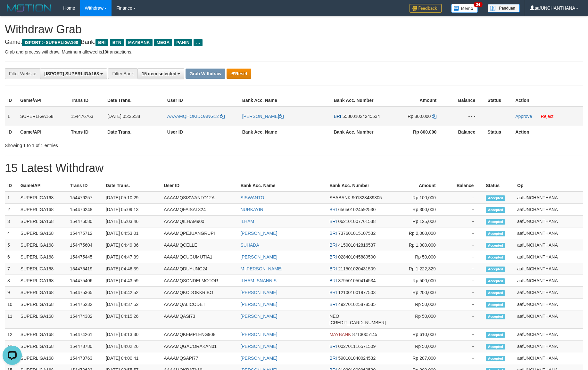 Image resolution: width=588 pixels, height=370 pixels. Describe the element at coordinates (357, 293) in the screenshot. I see `span: Copy 121001001977503 to clipboard` at that location.